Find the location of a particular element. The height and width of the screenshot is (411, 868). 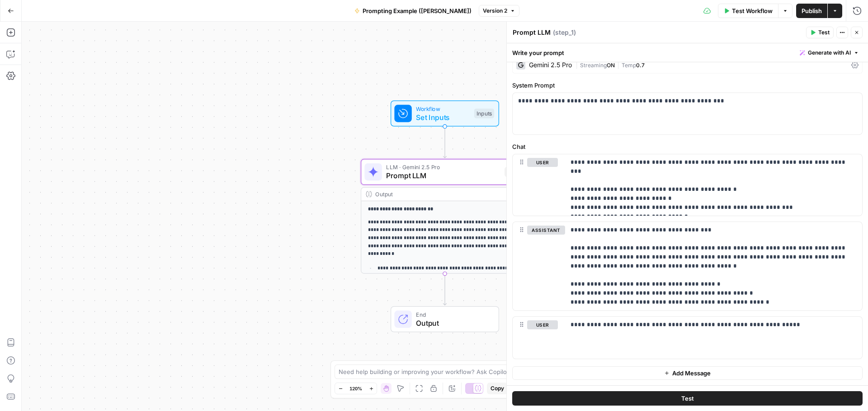

span: Prompt LLM is located at coordinates (443, 176).